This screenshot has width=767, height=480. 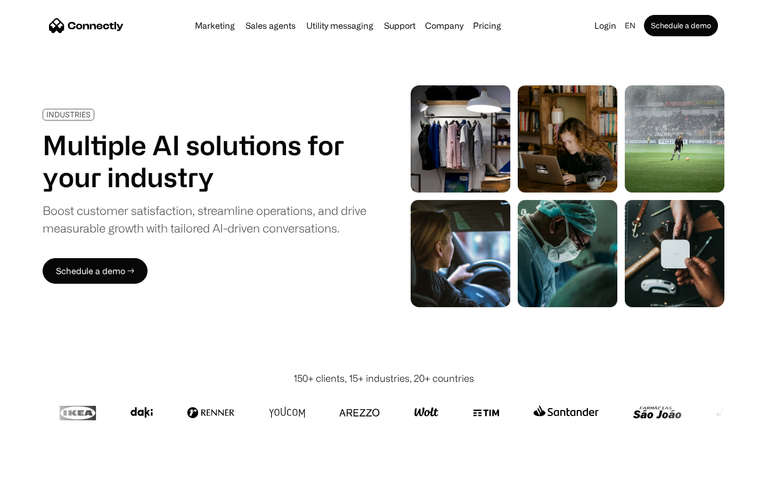 I want to click on a: Support, so click(x=400, y=26).